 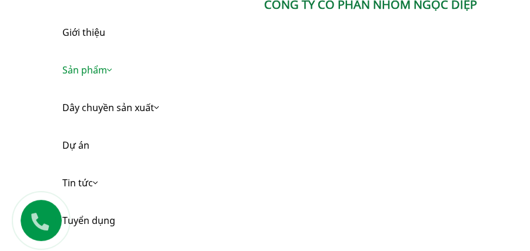 I want to click on a: Dây chuyền sản xuất, so click(x=265, y=108).